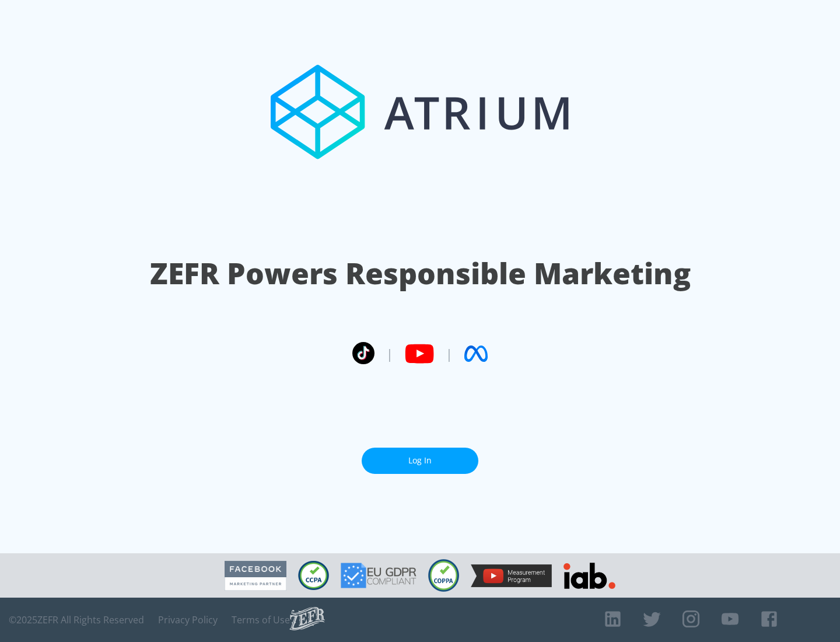  Describe the element at coordinates (261, 620) in the screenshot. I see `a: Terms of Use` at that location.